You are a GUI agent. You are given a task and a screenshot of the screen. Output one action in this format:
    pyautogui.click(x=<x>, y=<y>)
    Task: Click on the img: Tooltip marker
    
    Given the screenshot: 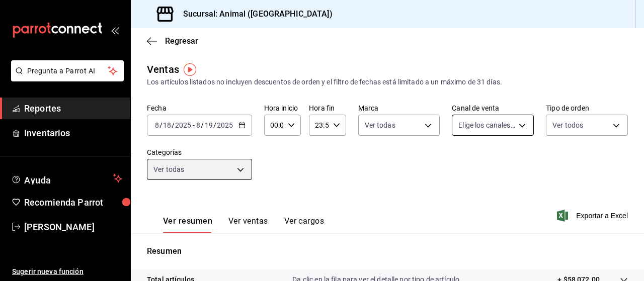 What is the action you would take?
    pyautogui.click(x=189, y=70)
    